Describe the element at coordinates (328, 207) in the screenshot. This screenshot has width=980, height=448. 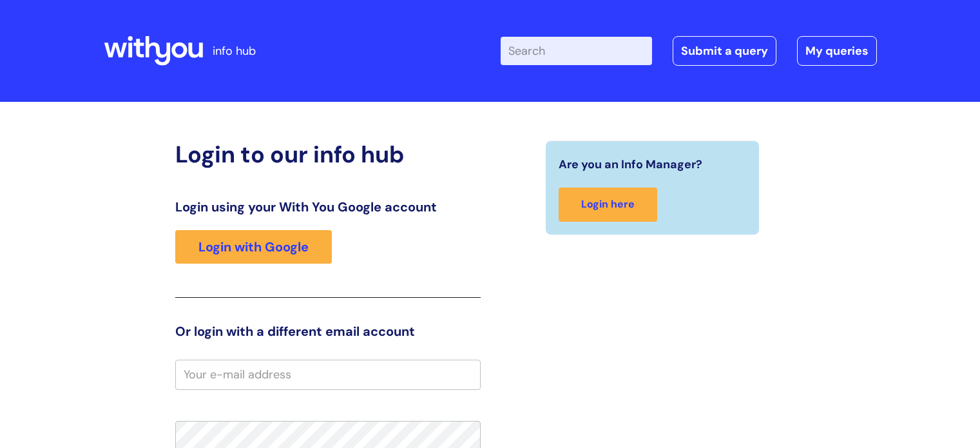
I see `h3: Login using your With You Google account` at that location.